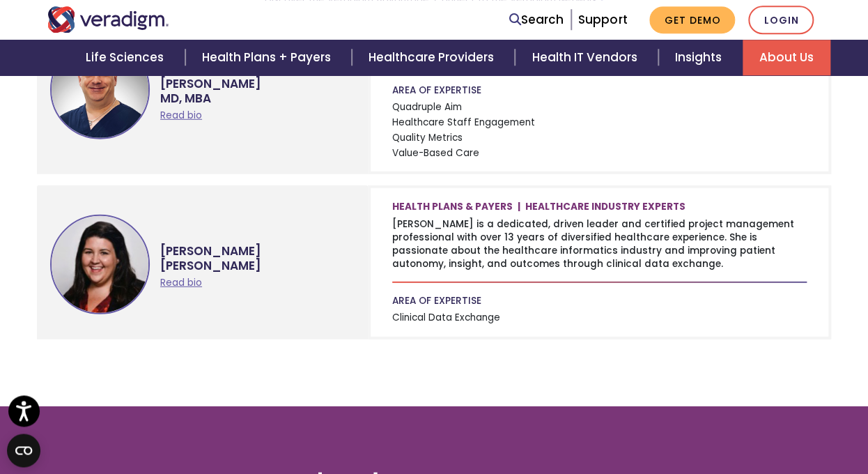  Describe the element at coordinates (787, 57) in the screenshot. I see `a: About Us` at that location.